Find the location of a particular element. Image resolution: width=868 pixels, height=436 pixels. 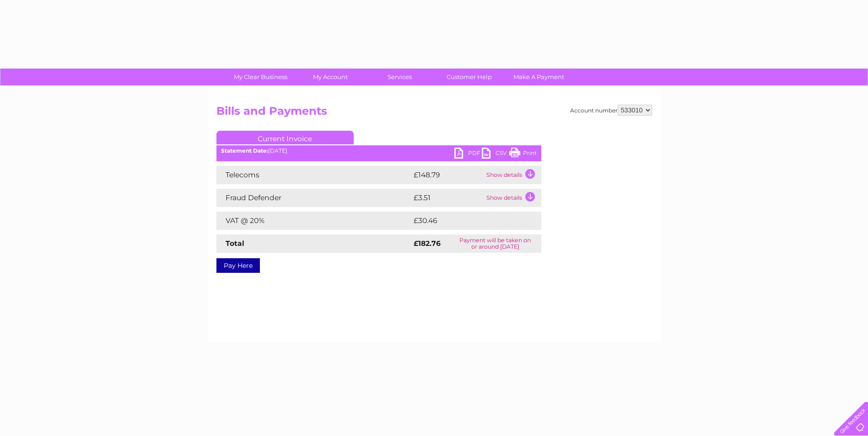

a: Pay Here is located at coordinates (238, 266).